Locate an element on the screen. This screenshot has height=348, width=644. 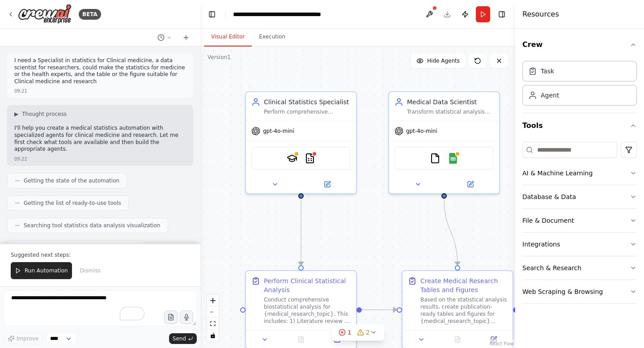
div: Search & Research is located at coordinates (552, 268).